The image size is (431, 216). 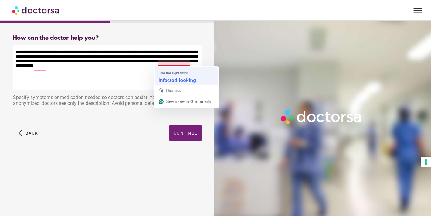 What do you see at coordinates (185, 133) in the screenshot?
I see `button: Continue` at bounding box center [185, 133].